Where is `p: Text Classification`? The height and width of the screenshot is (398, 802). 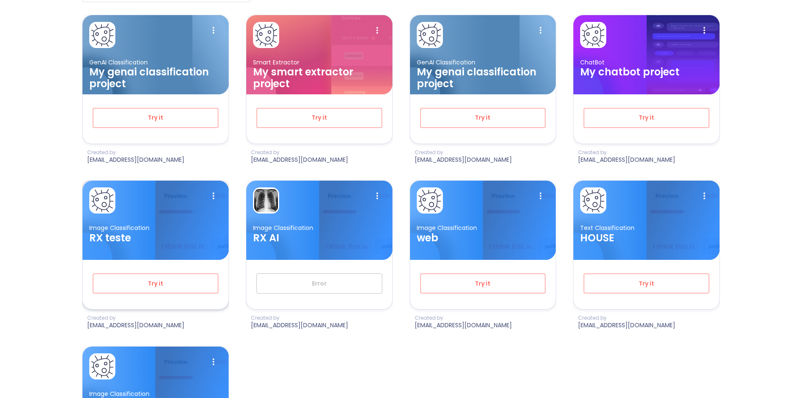 p: Text Classification is located at coordinates (646, 228).